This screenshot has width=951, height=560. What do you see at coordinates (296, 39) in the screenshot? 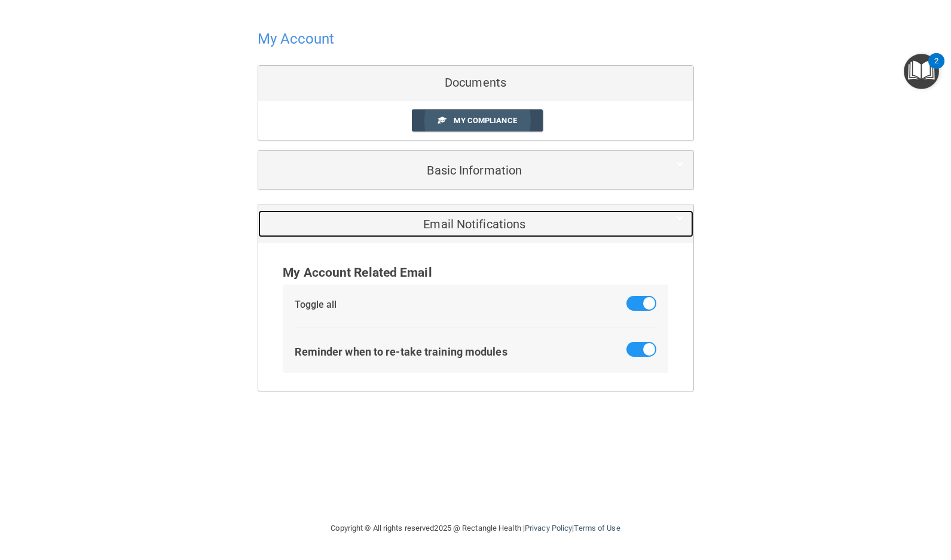
I see `h4: My Account` at bounding box center [296, 39].